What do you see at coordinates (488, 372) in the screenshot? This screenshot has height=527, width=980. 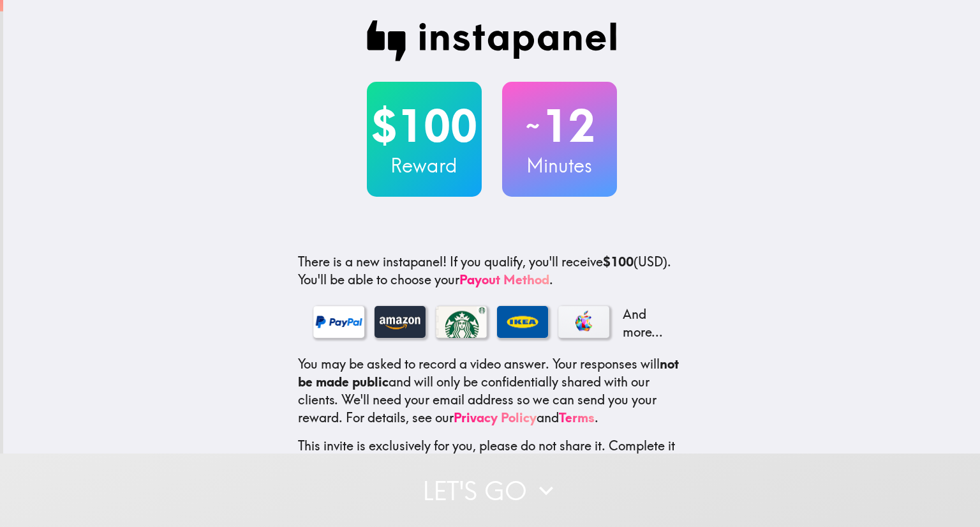 I see `b: not be made public` at bounding box center [488, 372].